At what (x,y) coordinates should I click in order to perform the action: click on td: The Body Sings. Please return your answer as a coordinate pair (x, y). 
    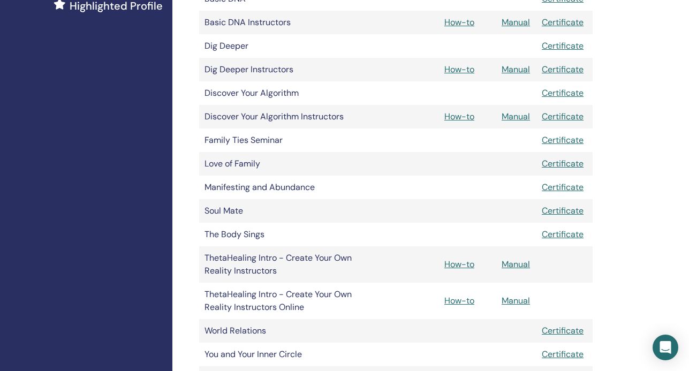
    Looking at the image, I should click on (290, 235).